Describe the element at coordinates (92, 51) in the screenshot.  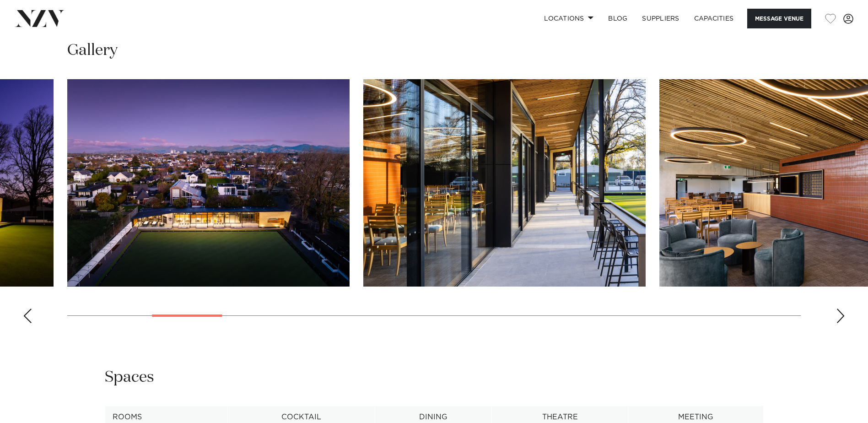
I see `h2: Gallery` at that location.